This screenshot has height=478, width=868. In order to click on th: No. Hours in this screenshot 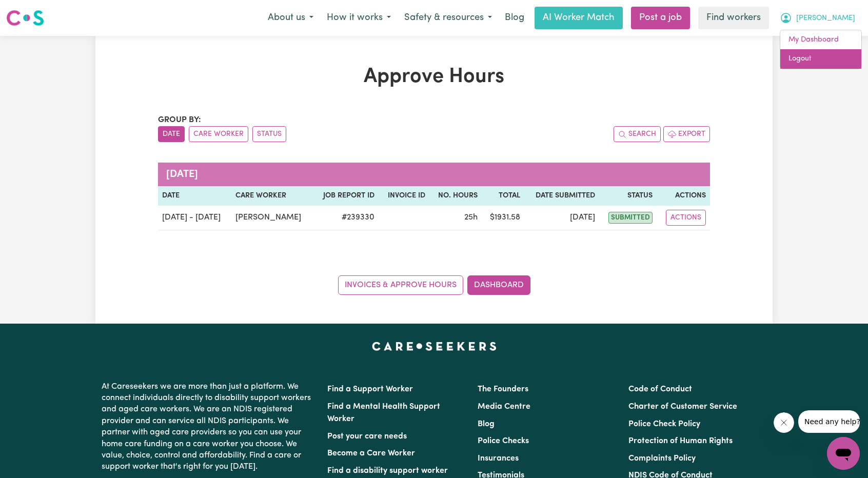, I will do `click(455, 196)`.